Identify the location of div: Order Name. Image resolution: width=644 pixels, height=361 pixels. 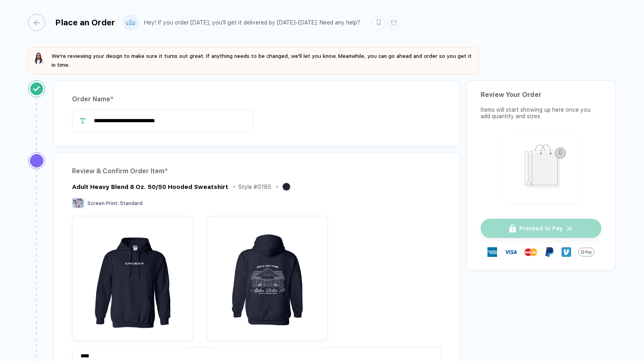
(257, 99).